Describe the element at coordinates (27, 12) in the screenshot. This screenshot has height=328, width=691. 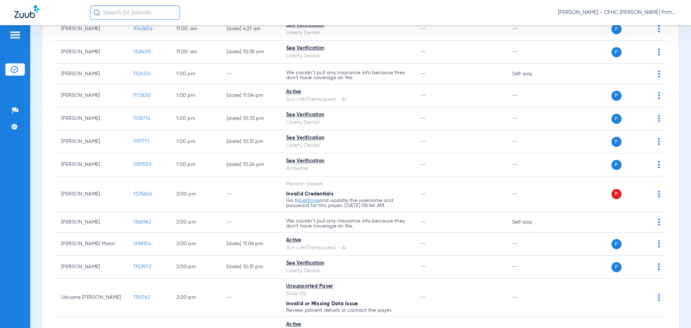
I see `img: Zuub Logo` at that location.